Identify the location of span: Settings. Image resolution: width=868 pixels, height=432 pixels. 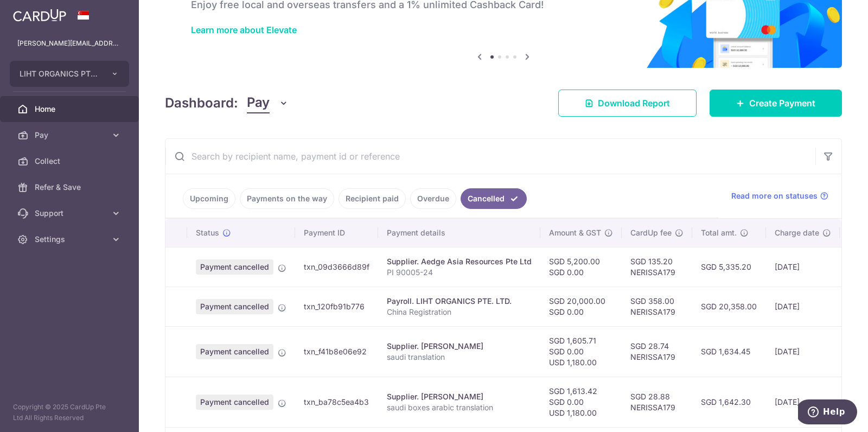
(70, 239).